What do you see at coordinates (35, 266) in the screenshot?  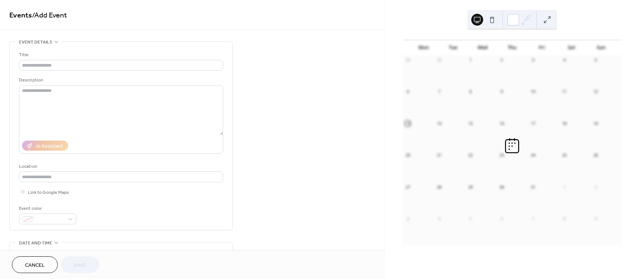 I see `span: Cancel` at bounding box center [35, 266].